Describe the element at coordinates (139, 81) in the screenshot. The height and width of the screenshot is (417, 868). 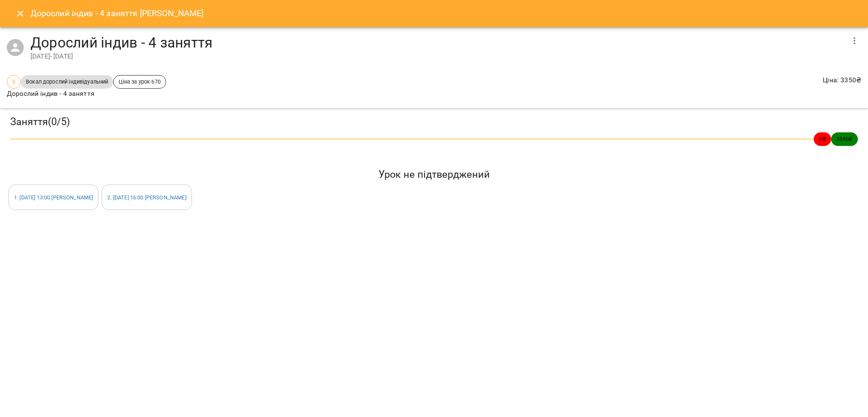
I see `span: Ціна за урок 670` at that location.